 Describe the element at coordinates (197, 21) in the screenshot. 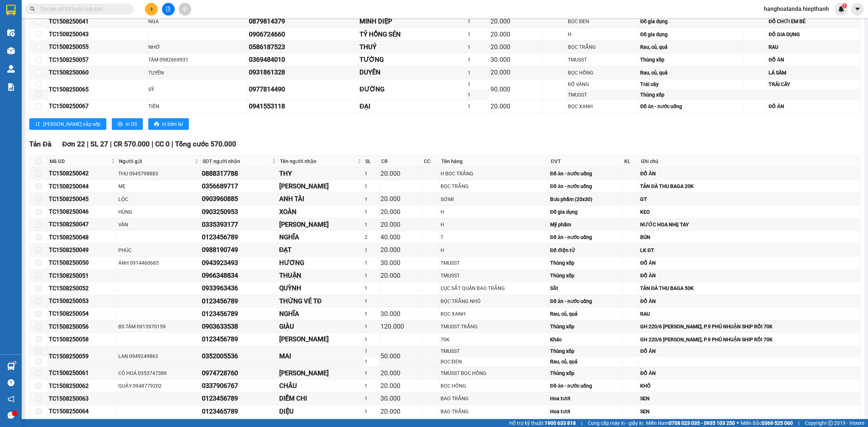

I see `div: NGA` at that location.